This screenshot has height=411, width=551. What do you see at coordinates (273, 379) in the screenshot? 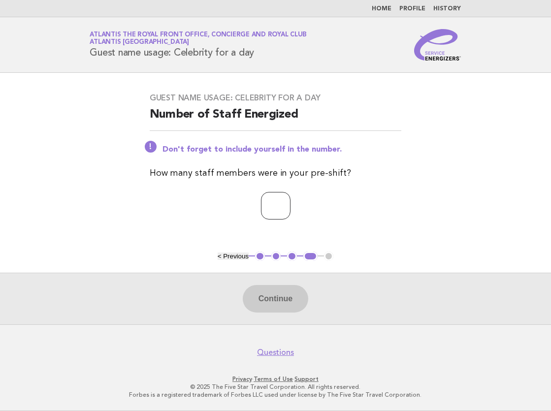
I see `a: Terms of Use` at bounding box center [273, 379].